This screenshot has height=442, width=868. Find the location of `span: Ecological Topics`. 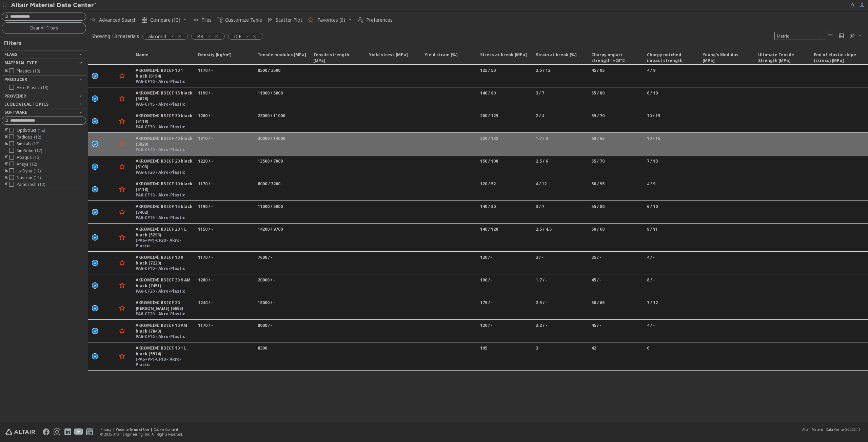

span: Ecological Topics is located at coordinates (26, 104).